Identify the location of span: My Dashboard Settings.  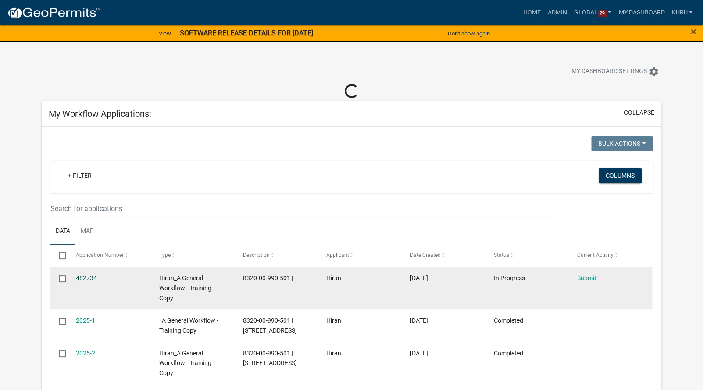
(609, 72).